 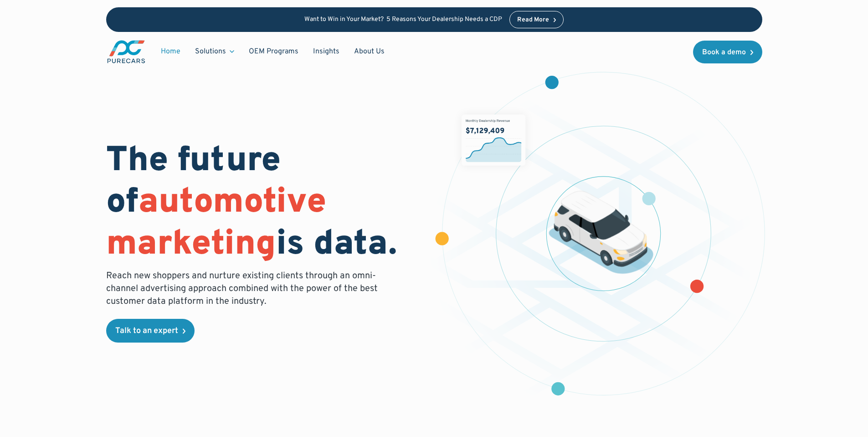 What do you see at coordinates (171, 52) in the screenshot?
I see `a: Home` at bounding box center [171, 52].